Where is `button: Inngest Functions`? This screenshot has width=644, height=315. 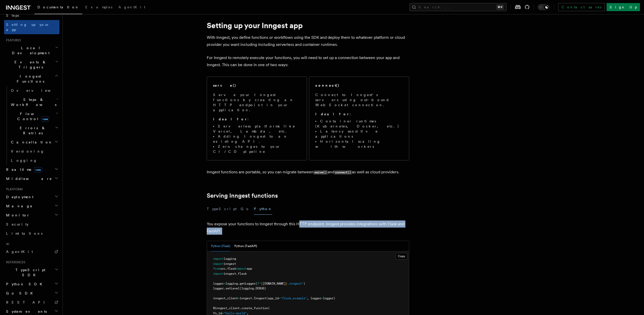 button: Inngest Functions is located at coordinates (32, 79).